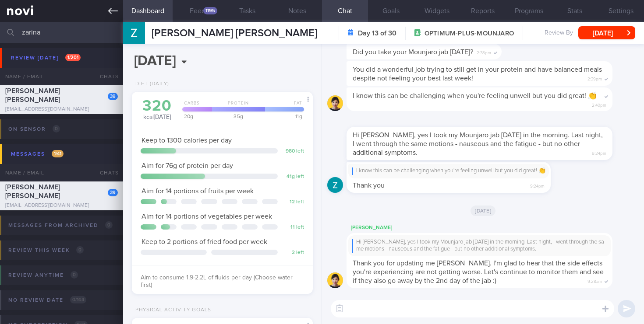 This screenshot has height=324, width=644. I want to click on span: Aim for 14 portions of vegetables per week, so click(207, 216).